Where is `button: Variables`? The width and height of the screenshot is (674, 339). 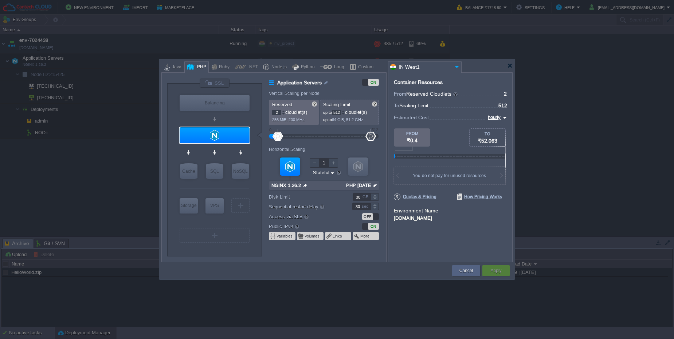
button: Variables is located at coordinates (285, 236).